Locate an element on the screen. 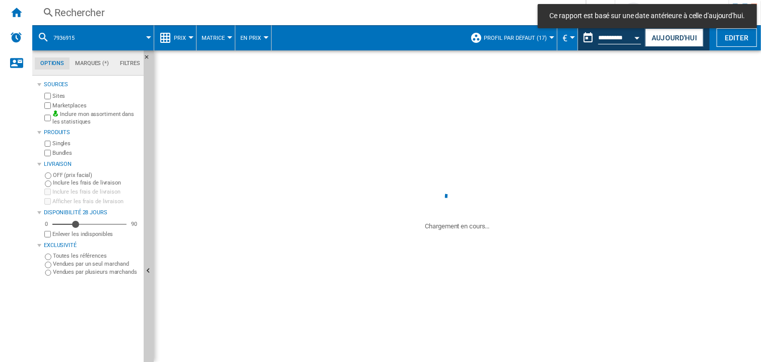 The image size is (761, 362). span: Ce rapport est basé sur une date antérieure à celle d'aujourd'hui. is located at coordinates (647, 16).